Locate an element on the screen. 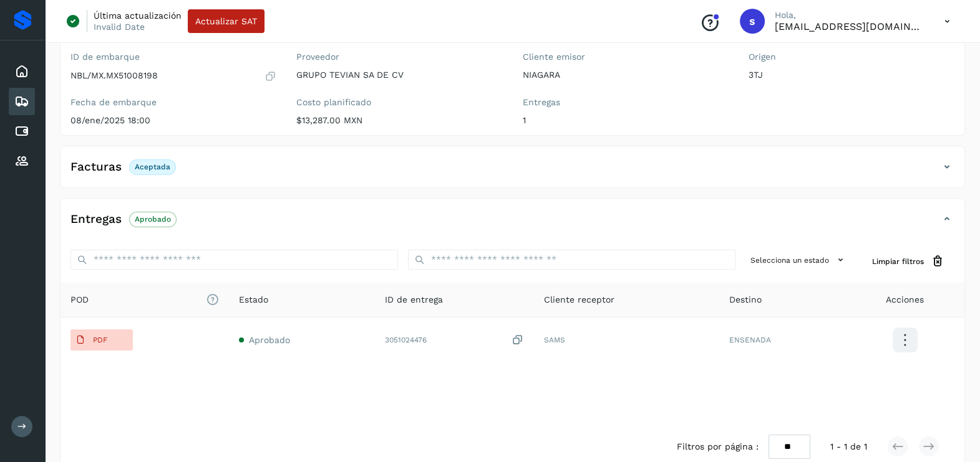  p: 3TJ is located at coordinates (851, 75).